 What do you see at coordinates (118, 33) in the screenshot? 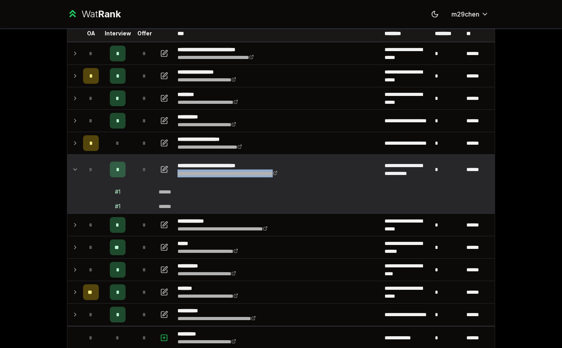
I see `p: Interview` at bounding box center [118, 33].